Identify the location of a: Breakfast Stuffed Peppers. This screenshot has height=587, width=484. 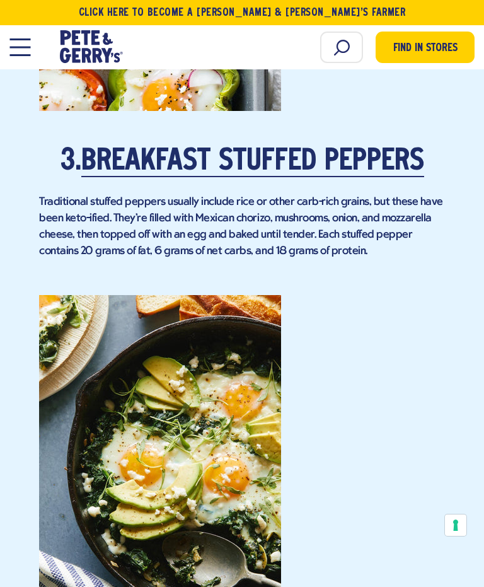
(253, 162).